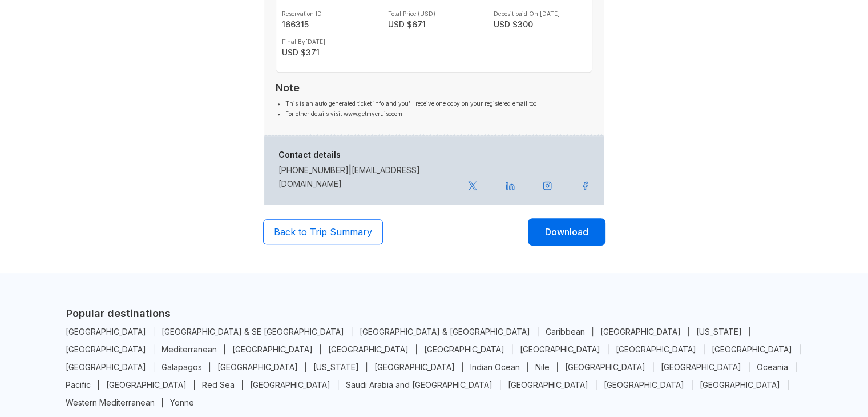  What do you see at coordinates (772, 366) in the screenshot?
I see `a: Oceania` at bounding box center [772, 366].